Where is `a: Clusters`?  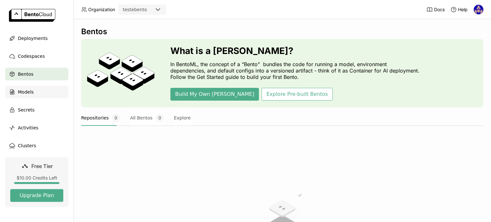 a: Clusters is located at coordinates (37, 146).